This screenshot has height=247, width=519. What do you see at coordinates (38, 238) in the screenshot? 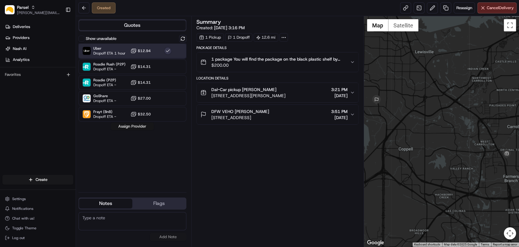
I see `button: Log out` at bounding box center [38, 238].